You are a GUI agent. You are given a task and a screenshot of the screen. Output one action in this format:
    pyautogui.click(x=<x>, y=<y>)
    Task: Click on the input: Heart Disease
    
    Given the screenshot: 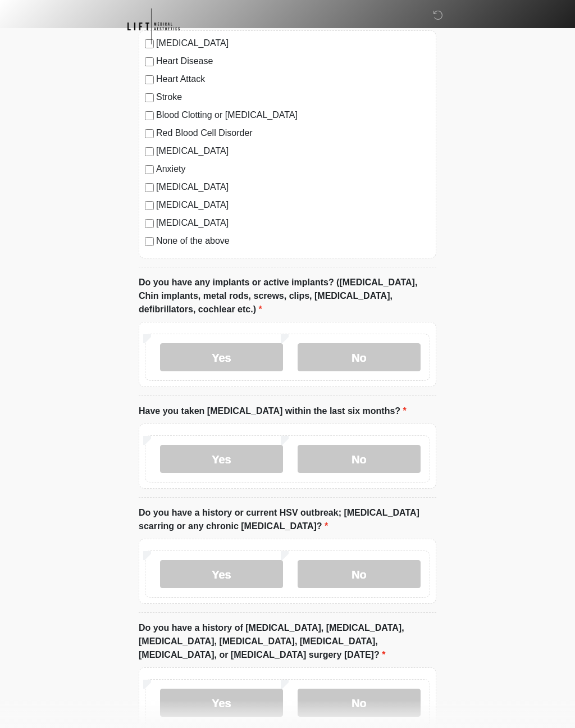 What is the action you would take?
    pyautogui.click(x=149, y=62)
    